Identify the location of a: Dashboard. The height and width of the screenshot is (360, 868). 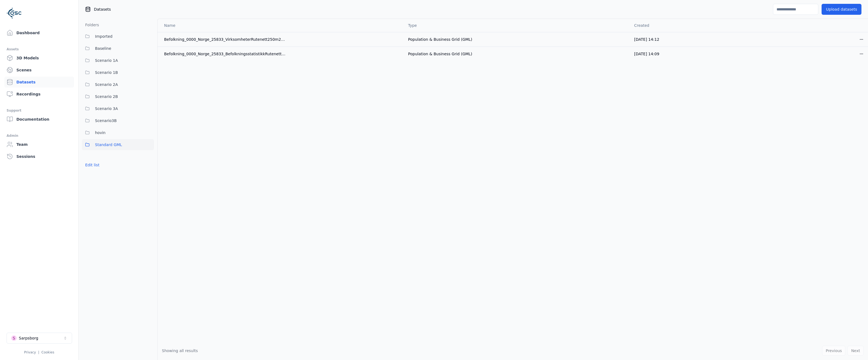
(39, 33).